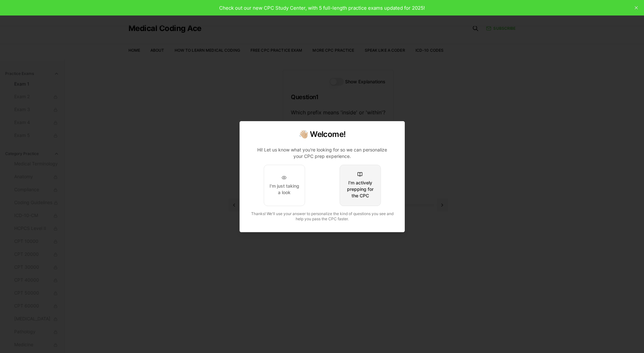  What do you see at coordinates (322, 216) in the screenshot?
I see `span: Thanks! We'll use your answer to personalize the kind of questions you see and help you pass the ...` at bounding box center [322, 216].